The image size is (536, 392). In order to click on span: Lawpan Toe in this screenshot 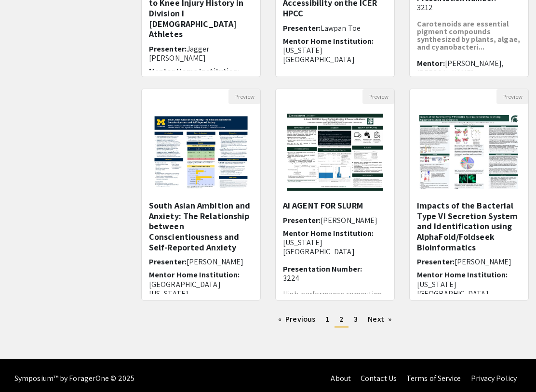, I will do `click(340, 28)`.